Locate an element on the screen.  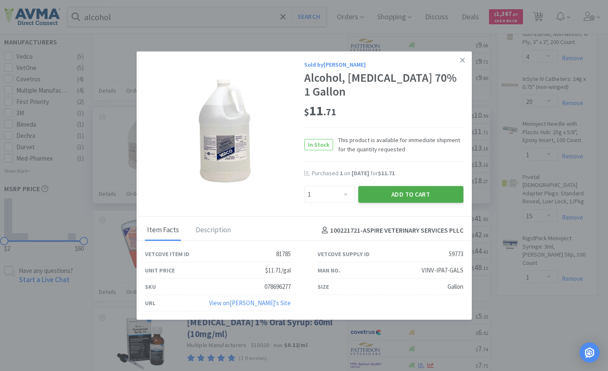
div: Size is located at coordinates (323, 287).